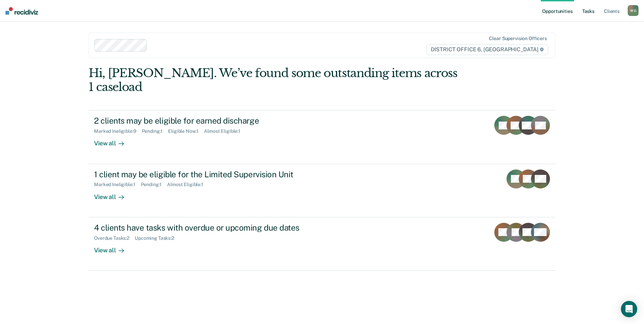  Describe the element at coordinates (157, 238) in the screenshot. I see `div: Upcoming Tasks : 2` at that location.